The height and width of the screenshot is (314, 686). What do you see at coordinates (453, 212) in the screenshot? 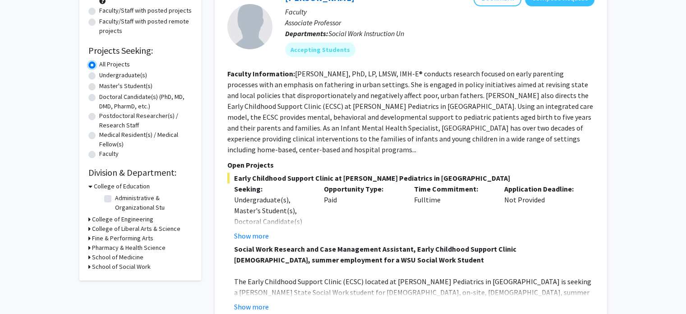
I see `div: Fulltime` at bounding box center [453, 212].